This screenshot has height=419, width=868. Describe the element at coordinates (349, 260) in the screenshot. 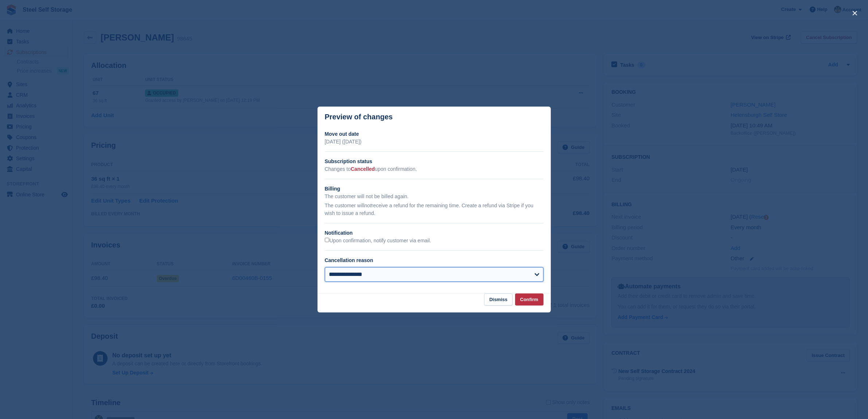

I see `label: Cancellation reason` at that location.